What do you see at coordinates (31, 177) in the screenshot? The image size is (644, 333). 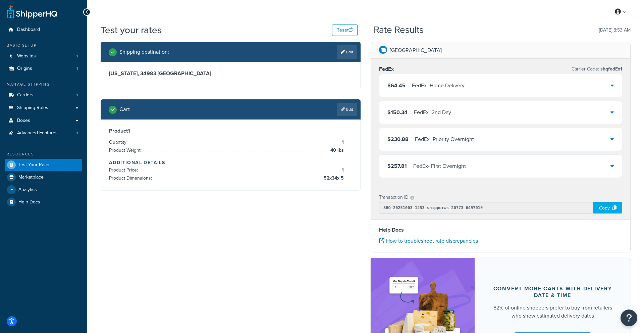 I see `span: Marketplace` at bounding box center [31, 177].